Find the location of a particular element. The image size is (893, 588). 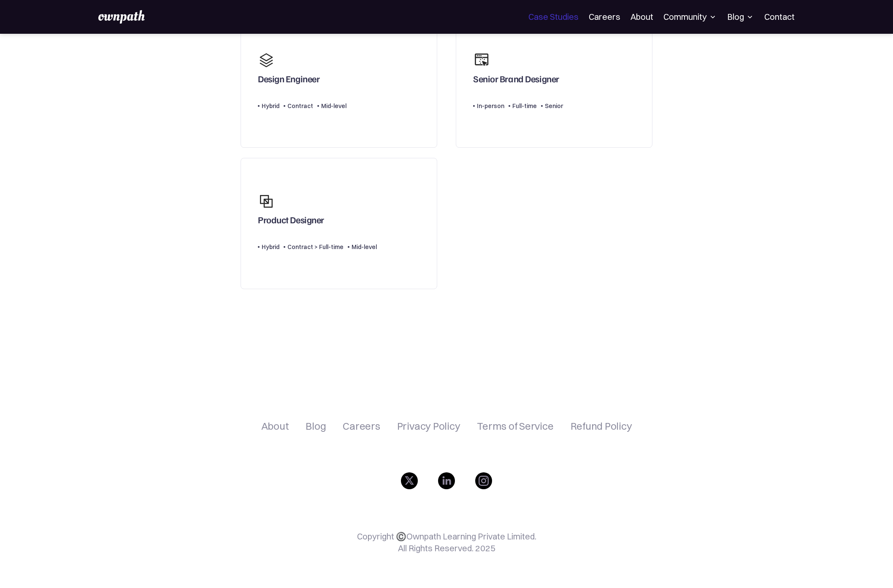

div: Privacy Policy is located at coordinates (428, 425).